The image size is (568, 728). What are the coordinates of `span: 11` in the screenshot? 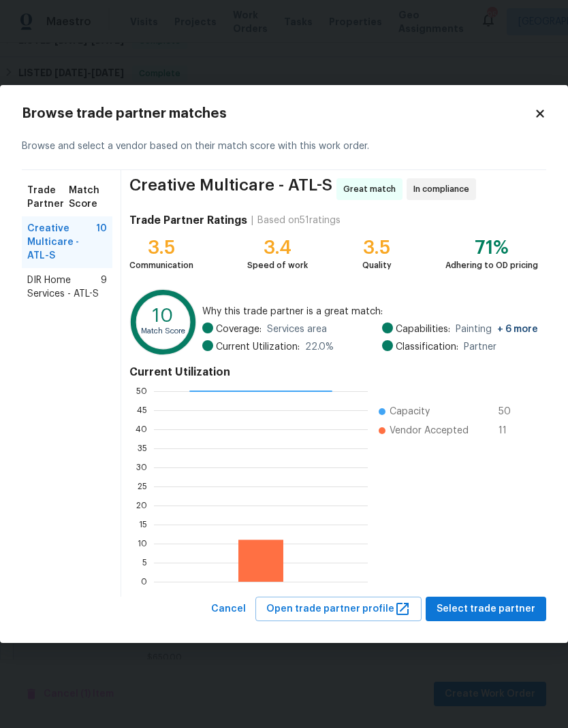 It's located at (509, 431).